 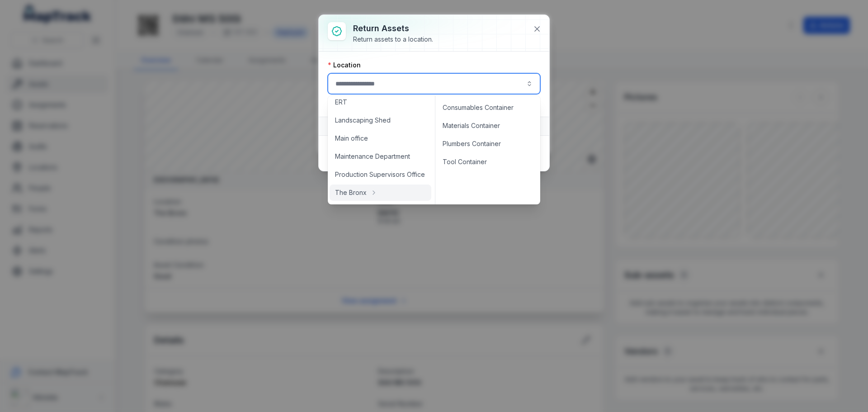 I want to click on span: ERT, so click(x=341, y=102).